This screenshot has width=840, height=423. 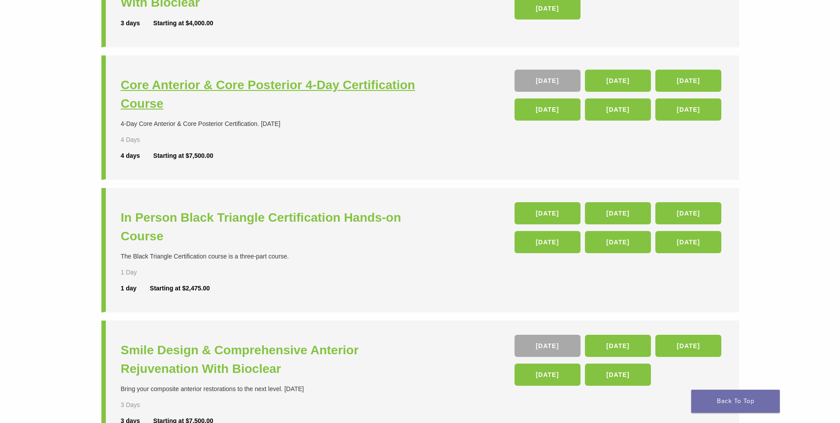 What do you see at coordinates (144, 272) in the screenshot?
I see `div: 1 Day` at bounding box center [144, 272].